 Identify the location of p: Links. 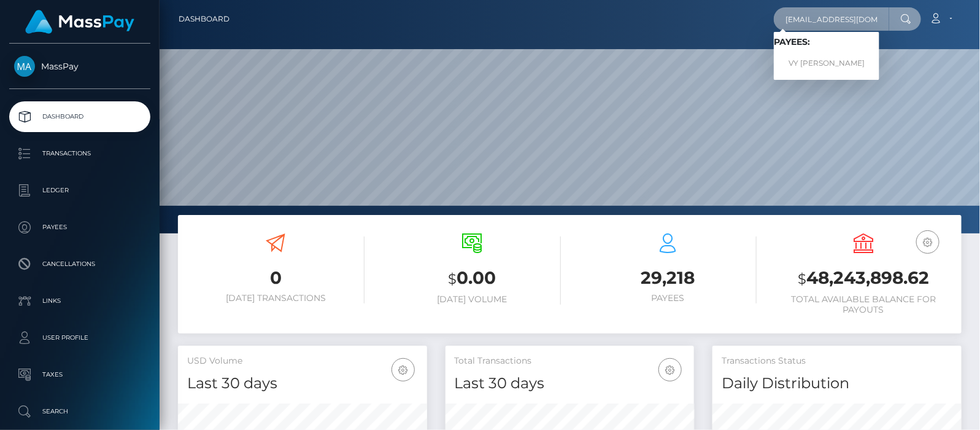
(79, 301).